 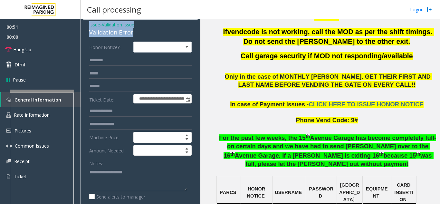 What do you see at coordinates (225, 32) in the screenshot?
I see `span: If` at bounding box center [225, 32].